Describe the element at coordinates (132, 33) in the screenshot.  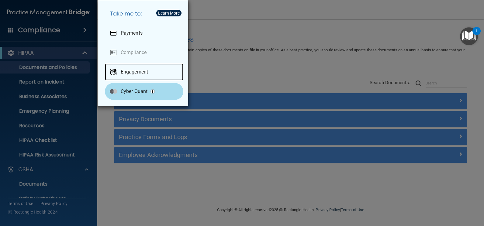
I see `p: Payments` at that location.